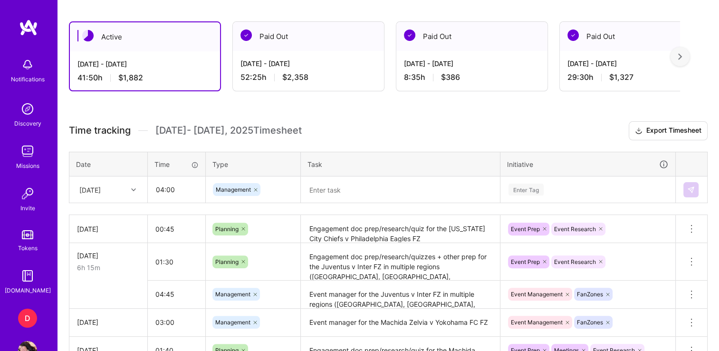 The width and height of the screenshot is (719, 351). Describe the element at coordinates (145, 37) in the screenshot. I see `div: Active` at that location.